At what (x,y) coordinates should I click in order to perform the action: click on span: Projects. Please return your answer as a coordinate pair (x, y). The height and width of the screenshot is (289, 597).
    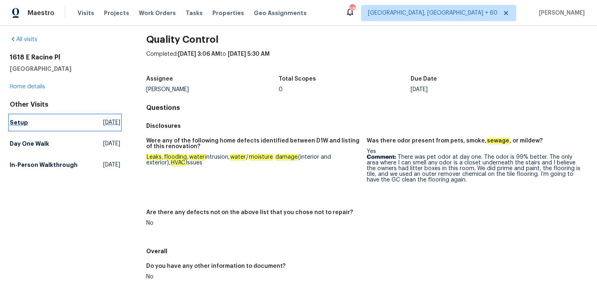
    Looking at the image, I should click on (117, 13).